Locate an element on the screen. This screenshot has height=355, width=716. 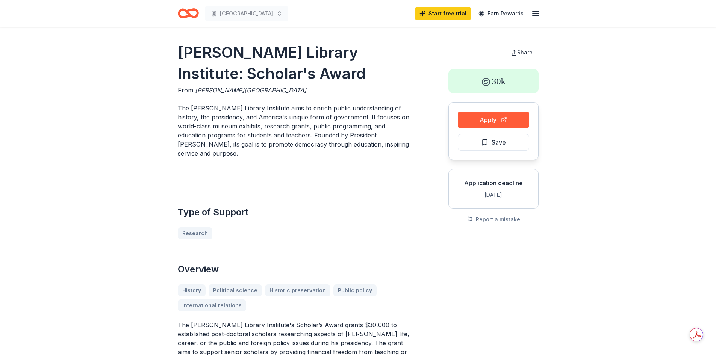
button: Save is located at coordinates (493, 142).